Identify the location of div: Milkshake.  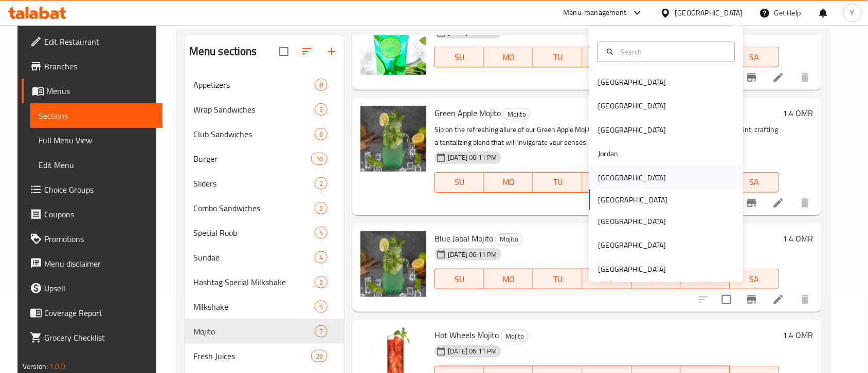
(254, 307).